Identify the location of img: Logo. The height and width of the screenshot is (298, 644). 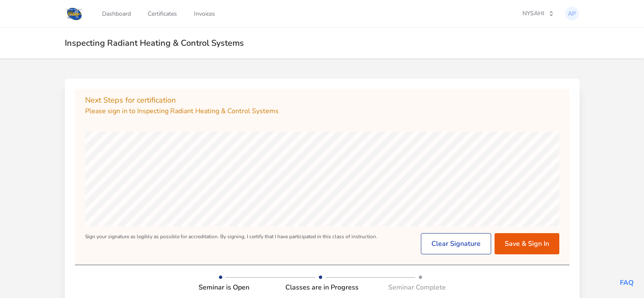
(74, 13).